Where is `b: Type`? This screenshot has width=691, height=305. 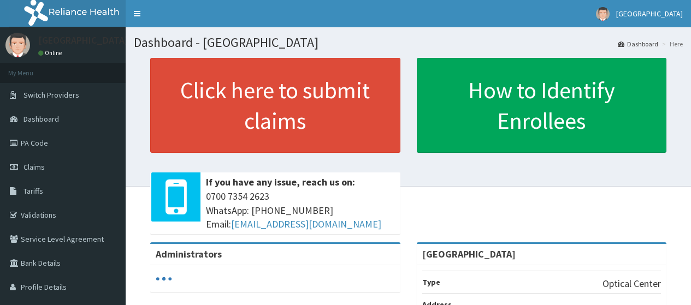
b: Type is located at coordinates (431, 282).